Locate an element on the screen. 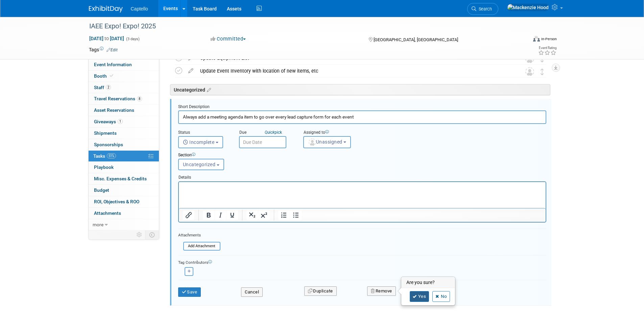  i: Quick is located at coordinates (270, 132).